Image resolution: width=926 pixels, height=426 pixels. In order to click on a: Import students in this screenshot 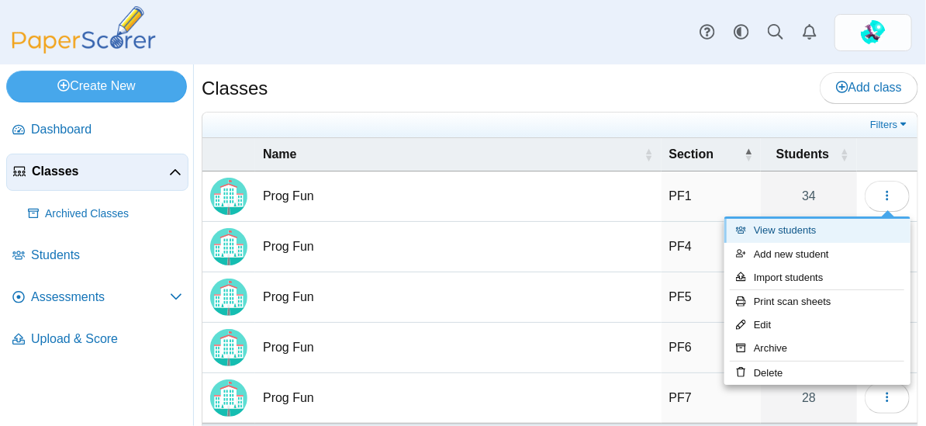, I will do `click(817, 278)`.